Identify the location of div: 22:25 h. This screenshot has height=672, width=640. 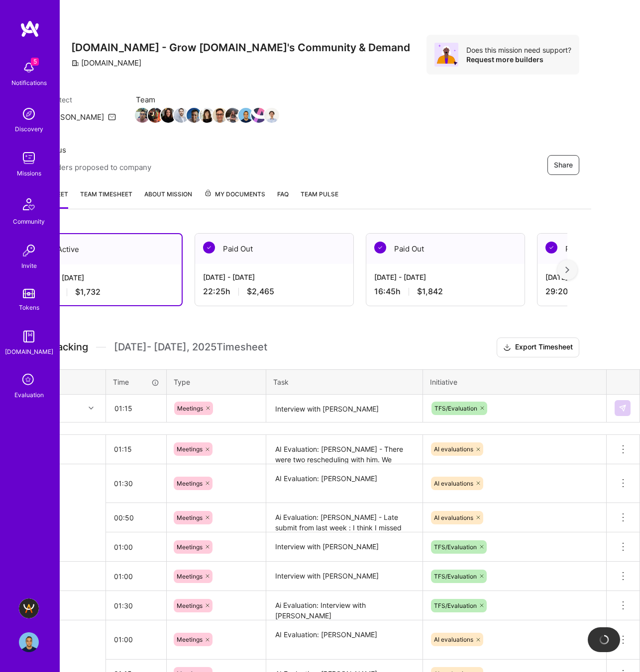
(274, 292).